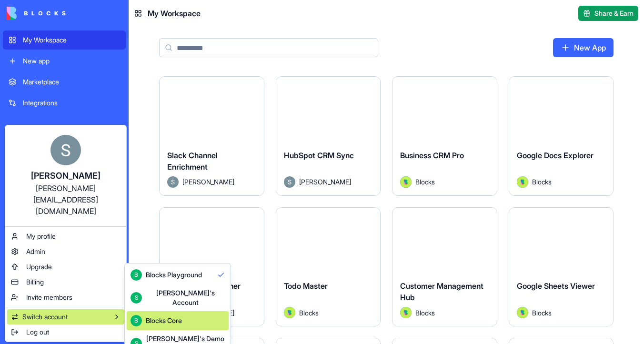 The image size is (644, 344). What do you see at coordinates (65, 282) in the screenshot?
I see `a: Billing` at bounding box center [65, 282].